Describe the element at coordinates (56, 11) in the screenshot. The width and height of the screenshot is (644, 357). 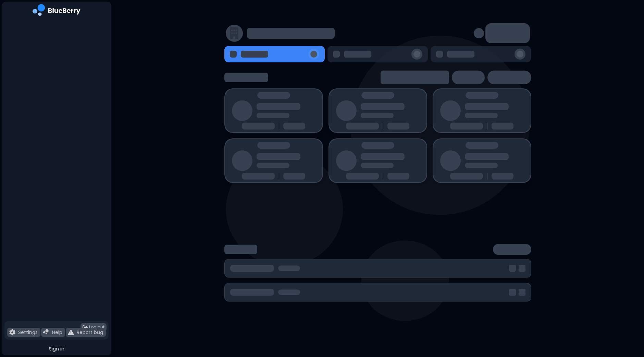
I see `img: company logo` at that location.